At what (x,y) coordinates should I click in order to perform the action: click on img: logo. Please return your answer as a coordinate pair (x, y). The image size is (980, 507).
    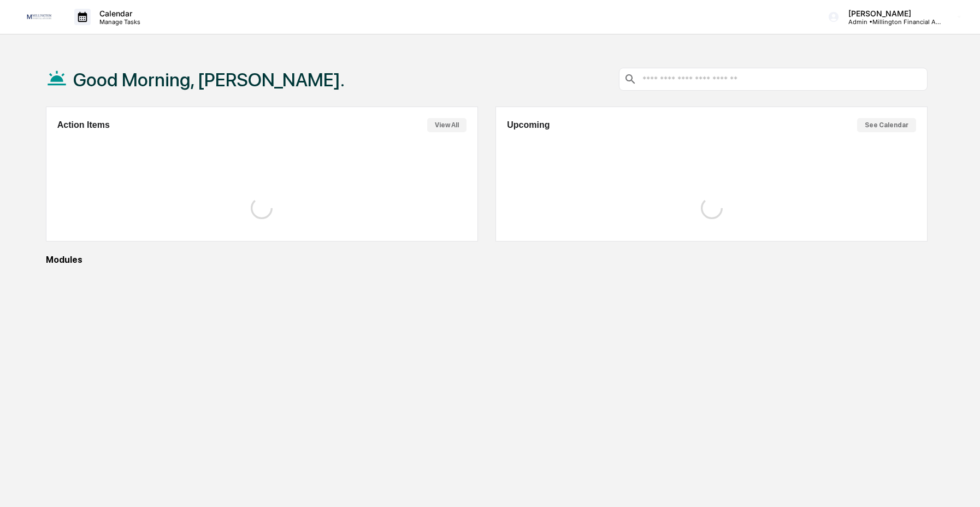
    Looking at the image, I should click on (39, 16).